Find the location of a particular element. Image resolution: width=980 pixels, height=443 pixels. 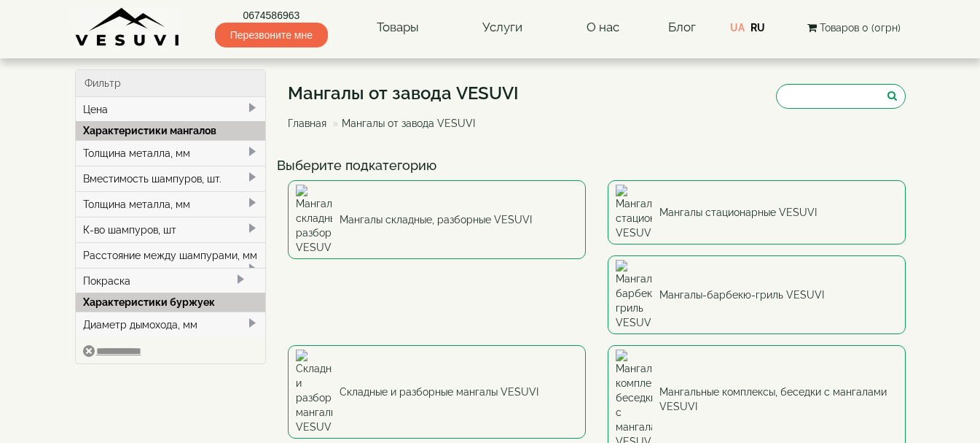

img: Мангалы-барбекю-гриль VESUVI is located at coordinates (634, 295).